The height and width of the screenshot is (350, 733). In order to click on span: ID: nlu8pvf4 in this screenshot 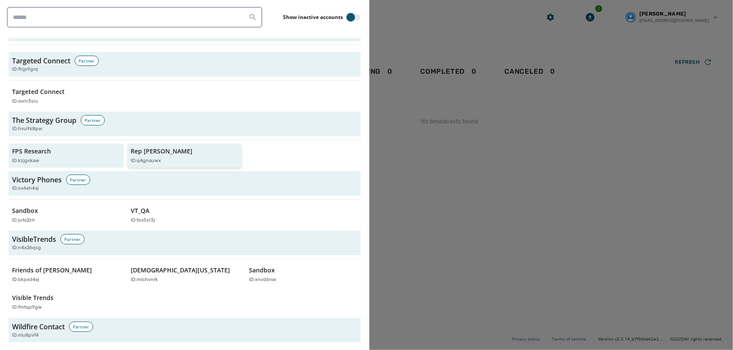, I will do `click(25, 336)`.